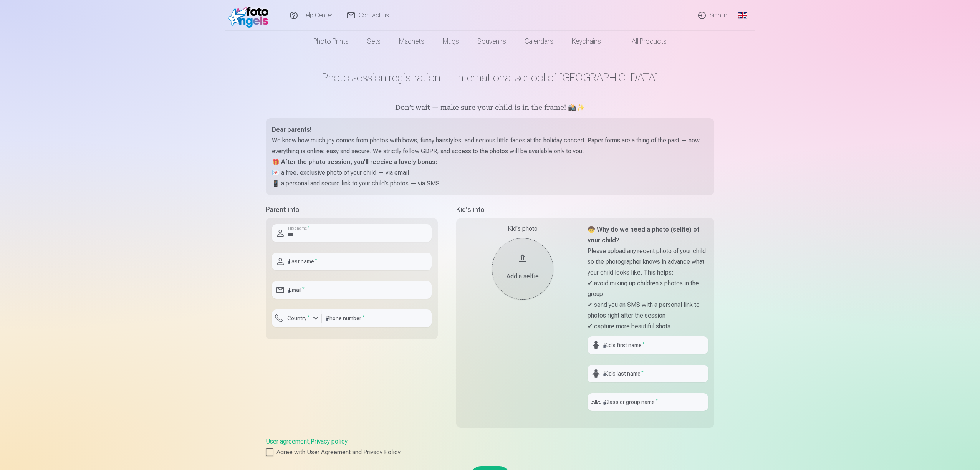 The height and width of the screenshot is (470, 980). Describe the element at coordinates (587, 41) in the screenshot. I see `a: Keychains` at that location.